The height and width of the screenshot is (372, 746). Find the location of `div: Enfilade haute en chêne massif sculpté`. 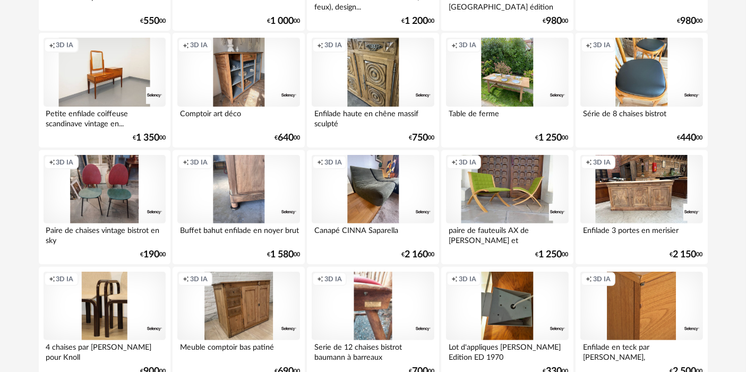

div: Enfilade haute en chêne massif sculpté is located at coordinates (373, 117).